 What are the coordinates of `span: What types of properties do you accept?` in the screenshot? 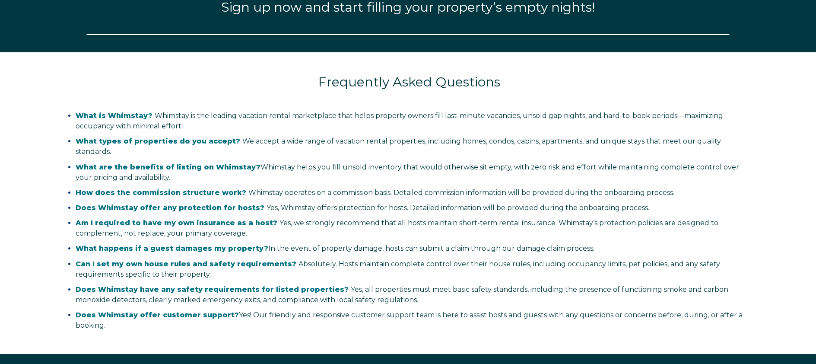 It's located at (158, 141).